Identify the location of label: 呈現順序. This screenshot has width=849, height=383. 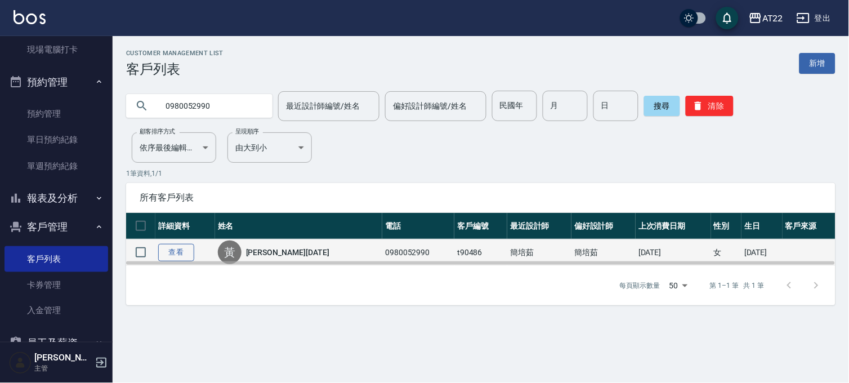
(247, 131).